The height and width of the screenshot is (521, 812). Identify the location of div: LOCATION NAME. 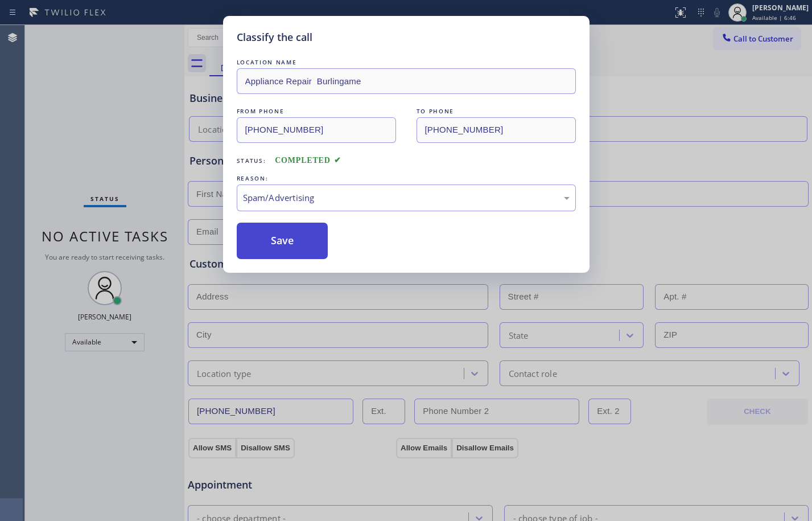
(406, 62).